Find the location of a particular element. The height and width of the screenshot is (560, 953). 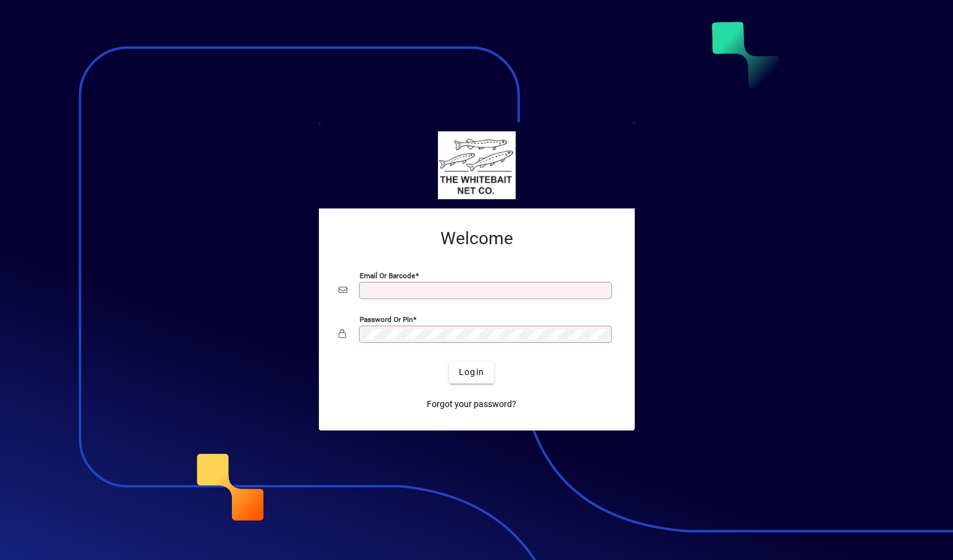

button: Login is located at coordinates (471, 372).